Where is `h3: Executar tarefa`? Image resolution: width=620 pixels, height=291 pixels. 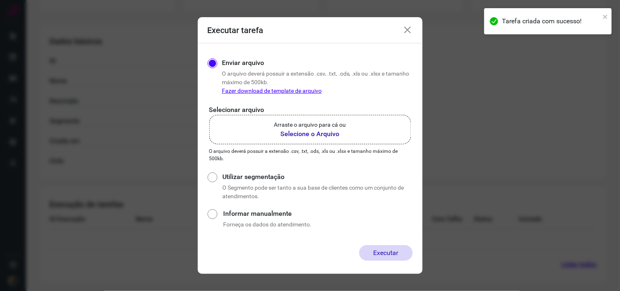
h3: Executar tarefa is located at coordinates (235, 30).